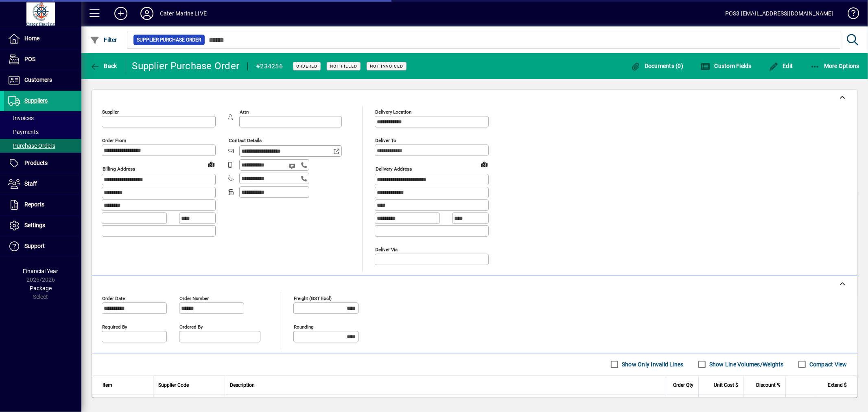 Image resolution: width=868 pixels, height=412 pixels. Describe the element at coordinates (652, 364) in the screenshot. I see `label: Show Only Invalid Lines` at that location.